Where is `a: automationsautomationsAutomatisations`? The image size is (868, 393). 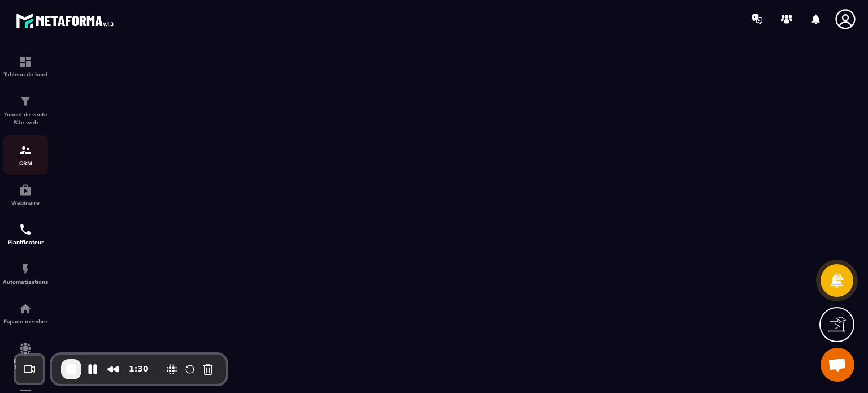 a: automationsautomationsAutomatisations is located at coordinates (25, 273).